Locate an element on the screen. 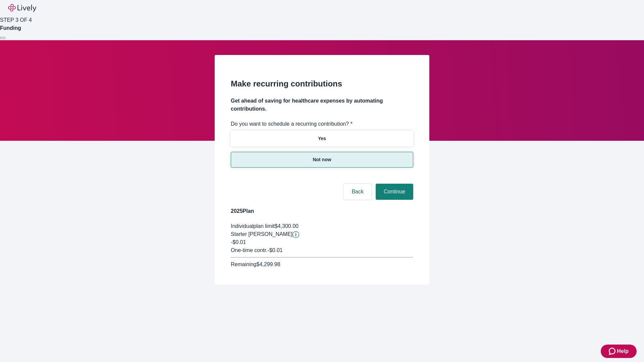  button: Zendesk support iconHelp is located at coordinates (618, 352).